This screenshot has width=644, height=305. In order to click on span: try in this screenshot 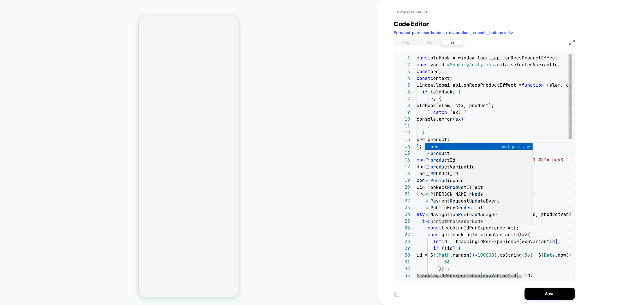, I will do `click(426, 221)`.